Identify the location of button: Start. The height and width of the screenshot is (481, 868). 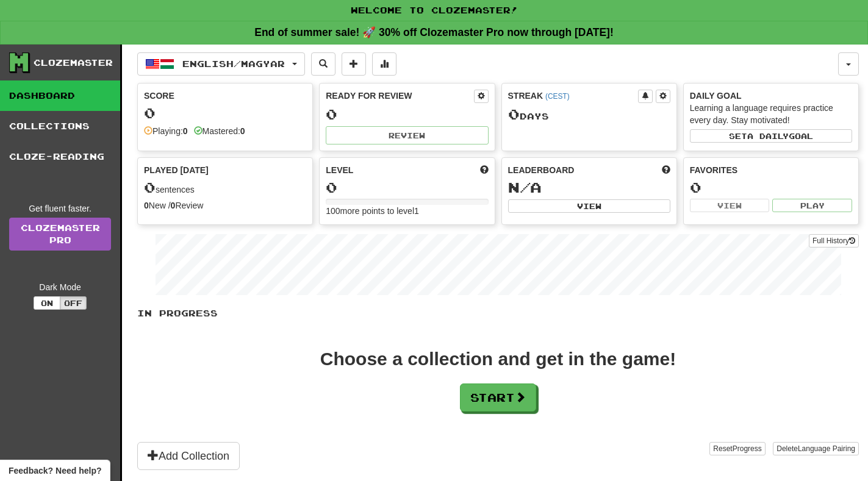
(498, 398).